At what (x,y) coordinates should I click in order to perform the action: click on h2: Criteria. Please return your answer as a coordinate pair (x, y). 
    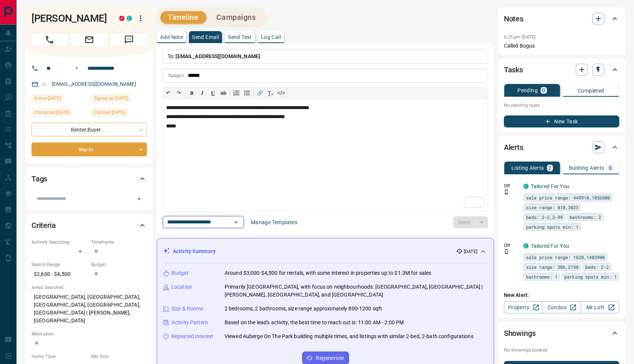
    Looking at the image, I should click on (44, 225).